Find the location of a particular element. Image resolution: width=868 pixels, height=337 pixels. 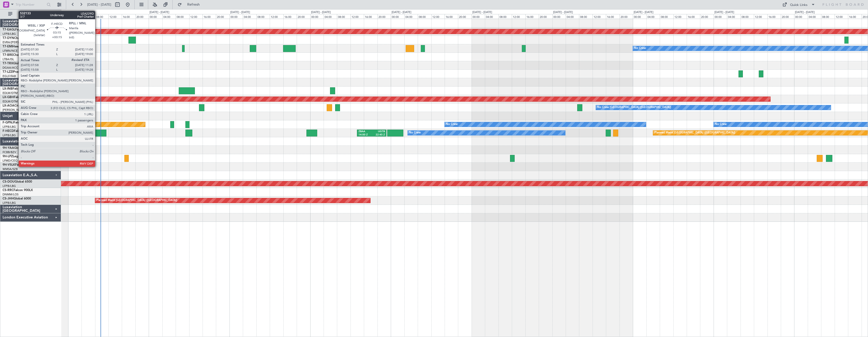

button: All Aircraft is located at coordinates (31, 14).